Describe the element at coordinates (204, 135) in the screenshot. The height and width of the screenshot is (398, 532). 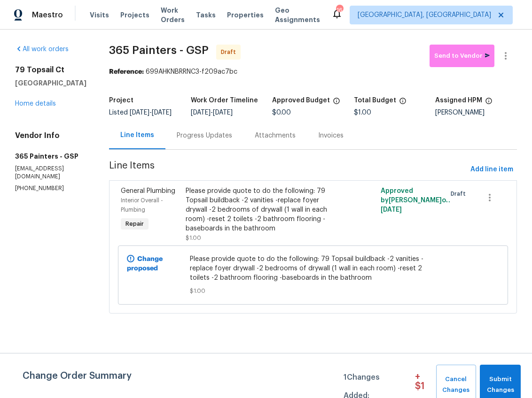
I see `div: Progress Updates` at that location.